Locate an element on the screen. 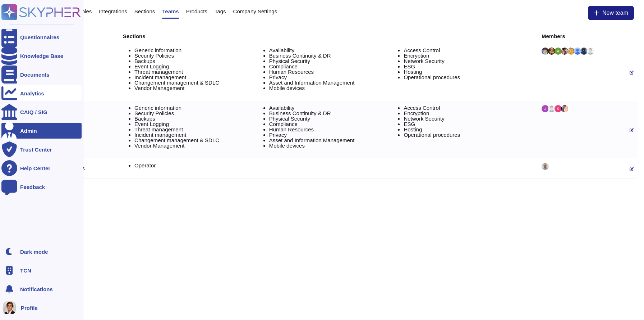 The width and height of the screenshot is (644, 320). span: New team is located at coordinates (615, 13).